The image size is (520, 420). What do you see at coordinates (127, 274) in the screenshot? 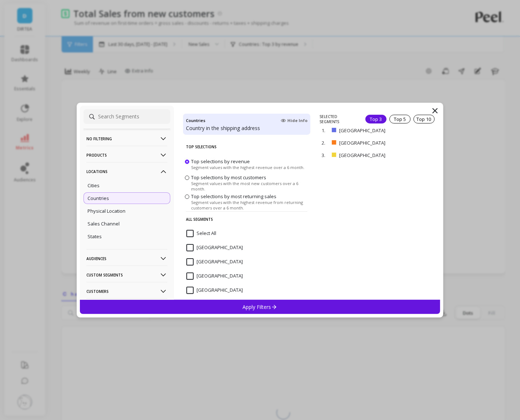
I see `p: Custom Segments` at bounding box center [127, 274].